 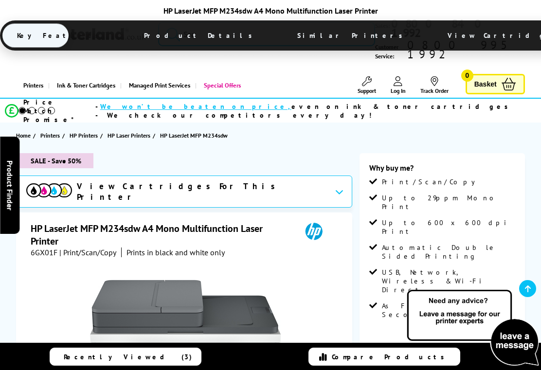 I want to click on div: - even on ink & toner cartridges - We check our competitors every day!, so click(x=305, y=111).